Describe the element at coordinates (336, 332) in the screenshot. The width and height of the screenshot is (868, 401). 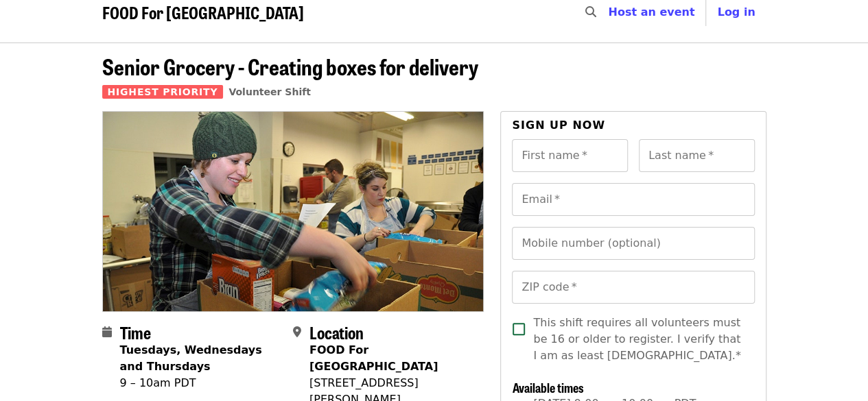
I see `span: Location` at that location.